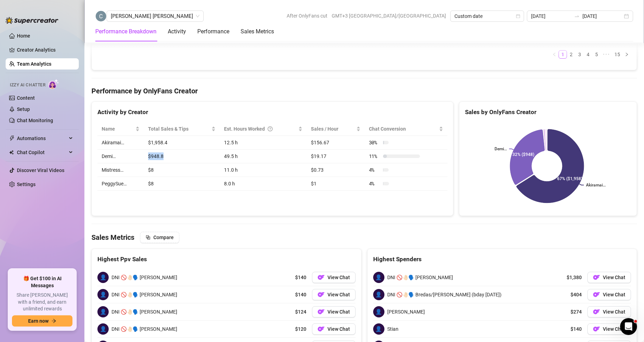  I want to click on a: Discover Viral Videos, so click(41, 171).